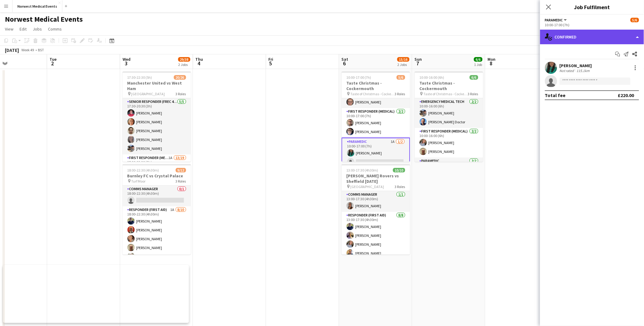 This screenshot has width=644, height=326. I want to click on app-job-card: 18:00-22:30 (4h30m)9/12Burnley FC vs Crystal Palace Turf Moor3 RolesComms Manager0/118:00-22:30 (..., so click(157, 210).